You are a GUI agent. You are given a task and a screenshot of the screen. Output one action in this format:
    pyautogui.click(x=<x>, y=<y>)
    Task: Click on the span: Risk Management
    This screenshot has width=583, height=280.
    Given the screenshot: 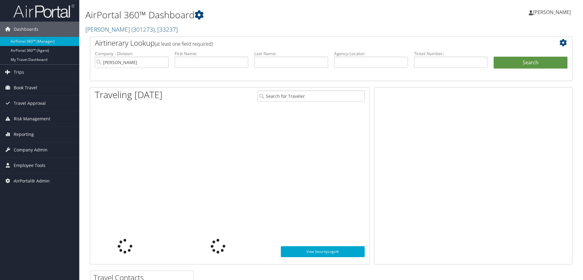 What is the action you would take?
    pyautogui.click(x=32, y=119)
    